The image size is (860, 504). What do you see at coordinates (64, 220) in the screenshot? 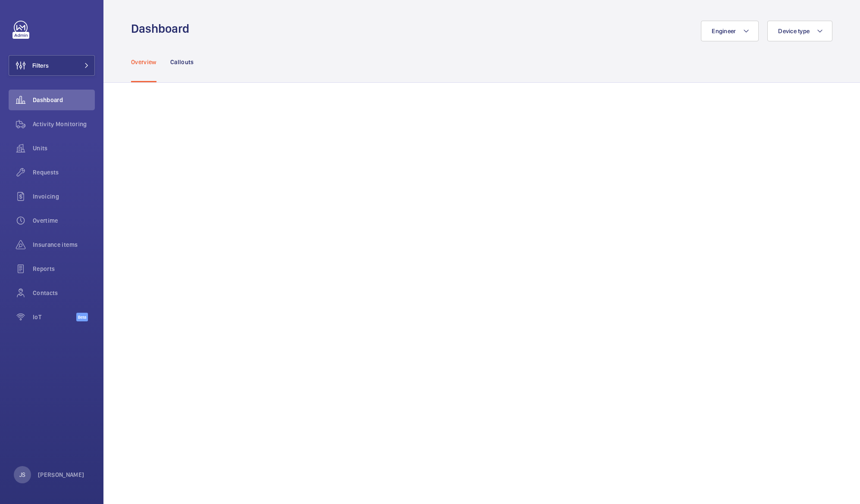
I see `span: Overtime` at bounding box center [64, 220].